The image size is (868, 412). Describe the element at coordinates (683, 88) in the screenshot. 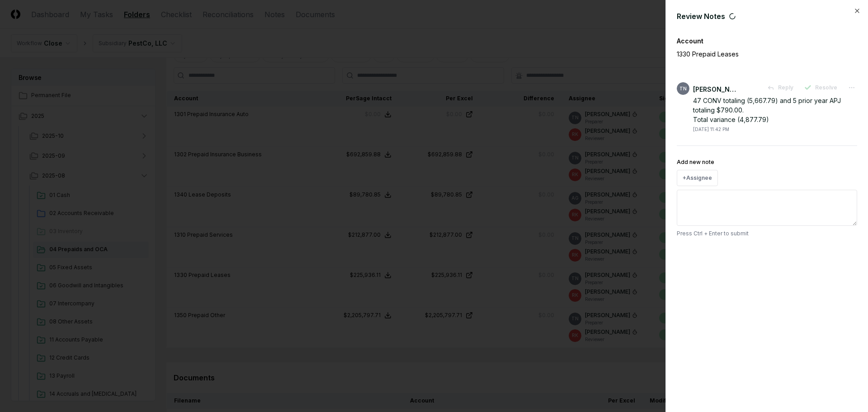

I see `span: TN` at that location.